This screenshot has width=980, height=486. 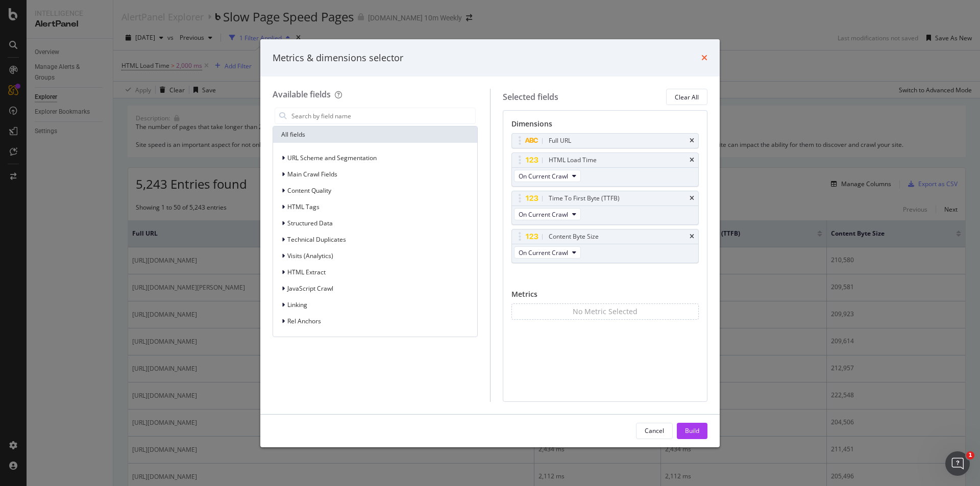 What do you see at coordinates (606, 208) in the screenshot?
I see `div: Time To First Byte (TTFB)timesOn Current Crawl` at bounding box center [606, 208].